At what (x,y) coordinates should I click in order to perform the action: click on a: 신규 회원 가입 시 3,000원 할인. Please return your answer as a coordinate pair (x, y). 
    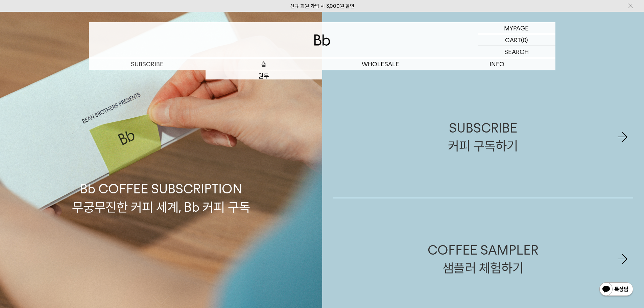
    Looking at the image, I should click on (322, 6).